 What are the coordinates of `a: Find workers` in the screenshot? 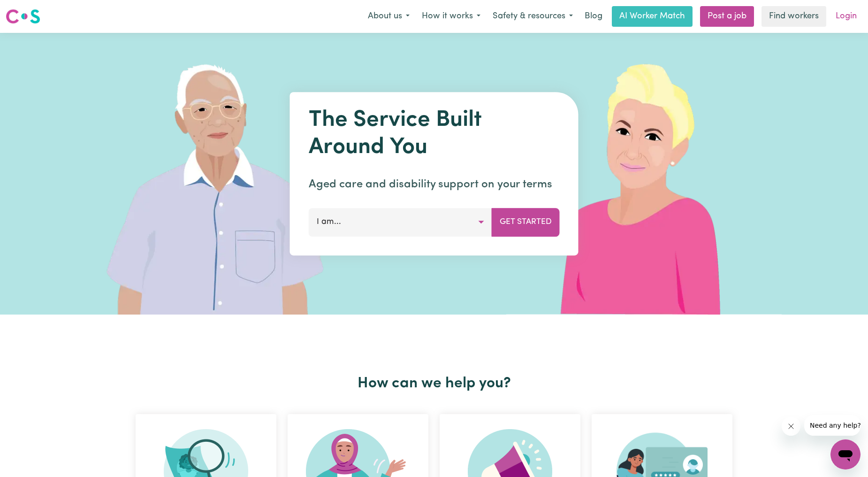 It's located at (794, 17).